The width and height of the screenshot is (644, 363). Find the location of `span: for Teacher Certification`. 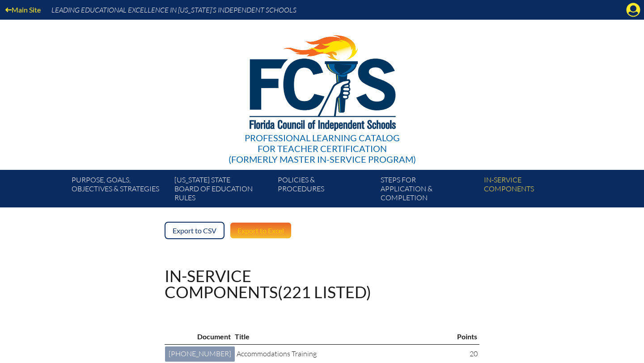

span: for Teacher Certification is located at coordinates (322, 149).